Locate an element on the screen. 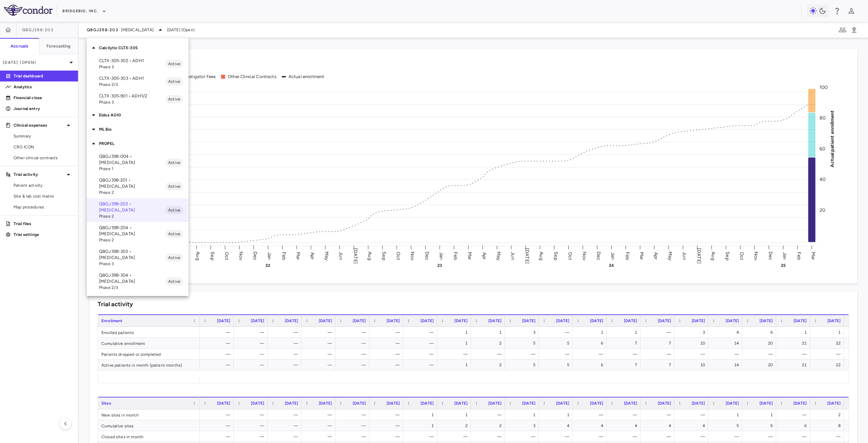 This screenshot has width=868, height=443. p: PROPEL is located at coordinates (144, 144).